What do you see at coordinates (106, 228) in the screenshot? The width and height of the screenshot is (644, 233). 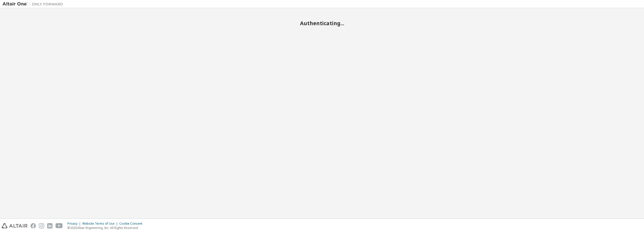 I see `p: © 2025 Altair Engineering, Inc. All Rights Reserved.` at bounding box center [106, 228].